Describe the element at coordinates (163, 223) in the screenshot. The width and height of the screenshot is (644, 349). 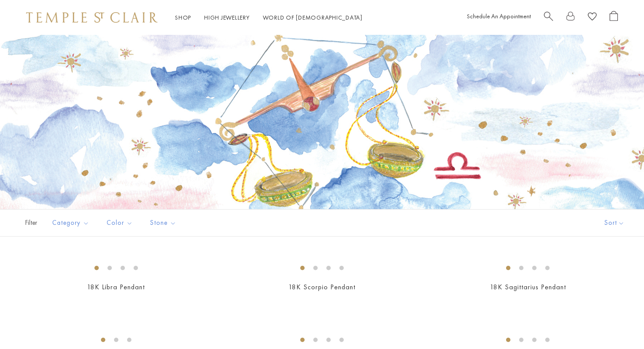
I see `button: Stone` at that location.